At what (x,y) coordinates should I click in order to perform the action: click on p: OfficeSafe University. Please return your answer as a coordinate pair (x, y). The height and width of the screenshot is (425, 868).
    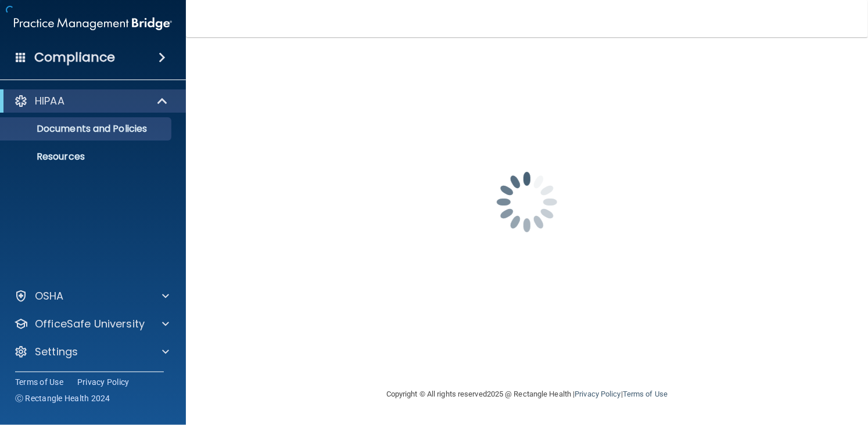
    Looking at the image, I should click on (90, 324).